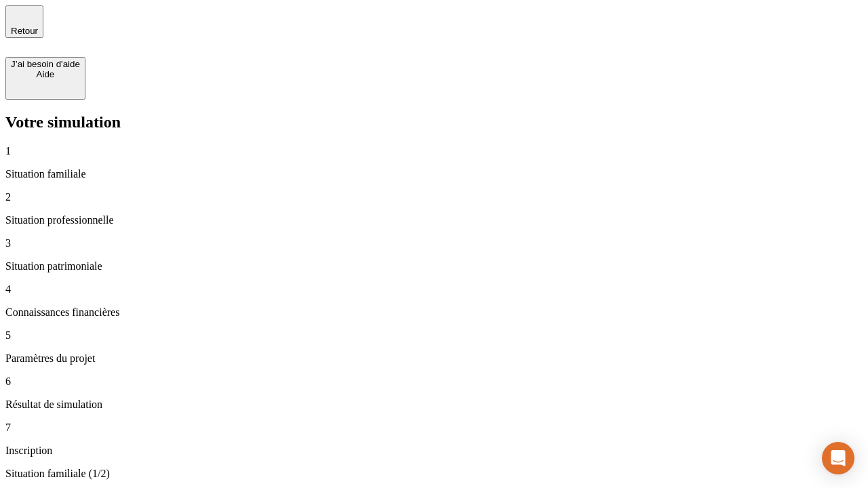 The width and height of the screenshot is (868, 488). Describe the element at coordinates (434, 451) in the screenshot. I see `p: Inscription` at that location.